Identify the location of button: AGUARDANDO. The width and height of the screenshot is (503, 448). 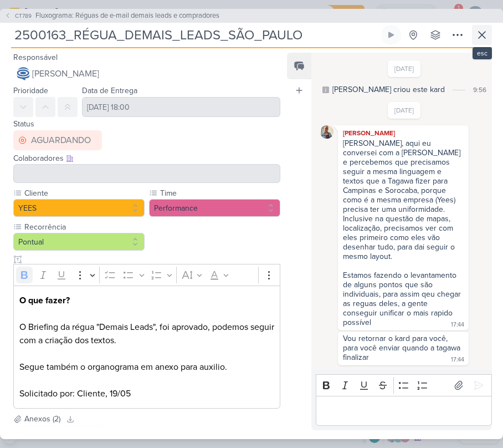
(58, 140).